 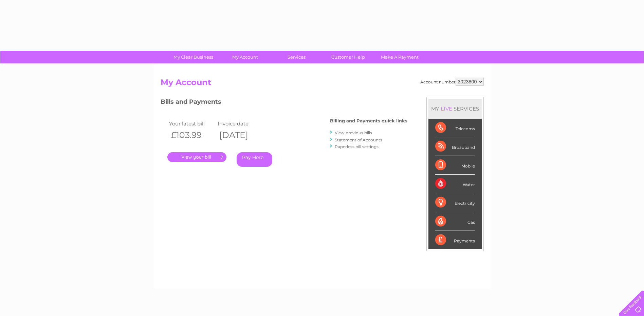 I want to click on div: Broadband, so click(x=455, y=147).